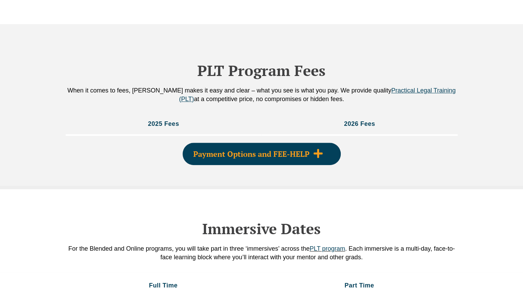 The width and height of the screenshot is (523, 294). What do you see at coordinates (317, 95) in the screenshot?
I see `span: Practical Legal Training (PLT)` at bounding box center [317, 95].